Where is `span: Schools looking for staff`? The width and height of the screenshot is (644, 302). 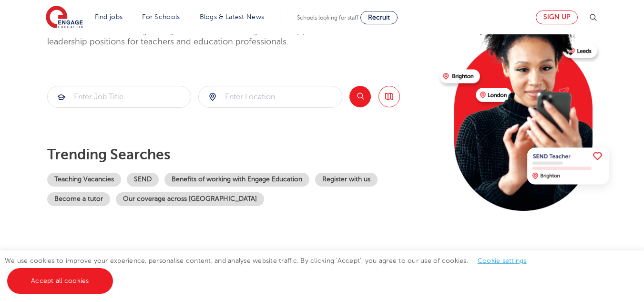
span: Schools looking for staff is located at coordinates (328, 18).